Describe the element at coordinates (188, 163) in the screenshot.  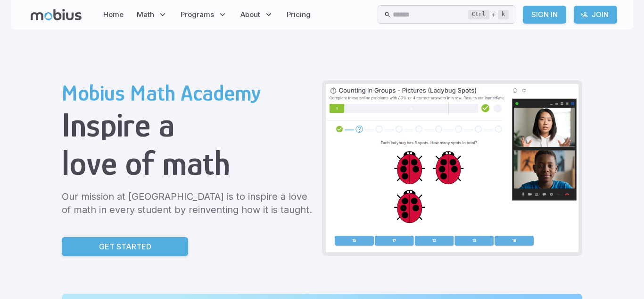
I see `h1: love of math` at that location.